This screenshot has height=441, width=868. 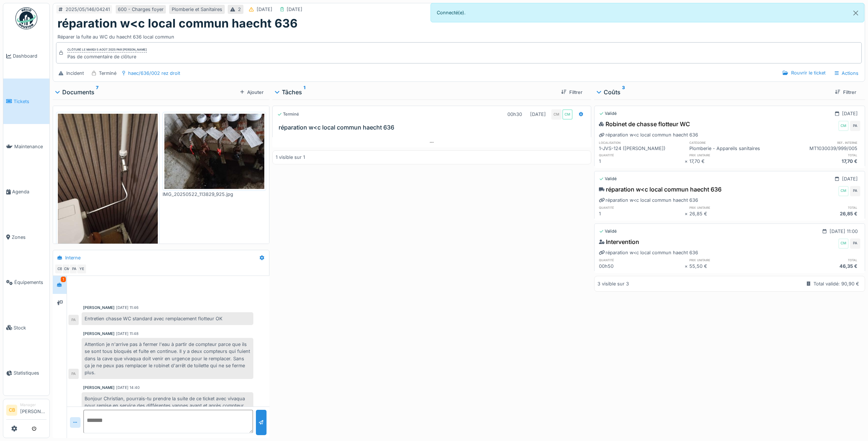 What do you see at coordinates (87, 9) in the screenshot?
I see `div: 2025/05/146/04241` at bounding box center [87, 9].